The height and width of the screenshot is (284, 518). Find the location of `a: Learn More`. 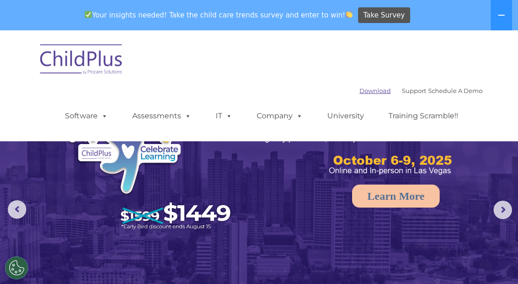

a: Learn More is located at coordinates (396, 196).